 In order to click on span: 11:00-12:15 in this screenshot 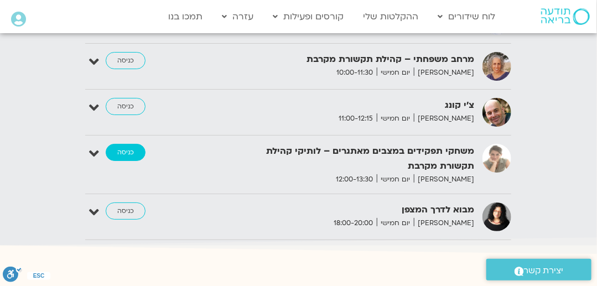, I will do `click(356, 118)`.